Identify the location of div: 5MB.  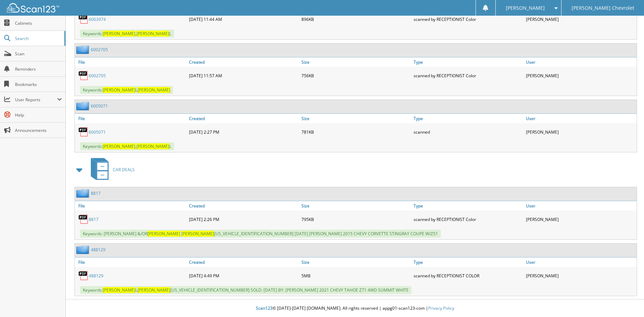
(356, 275).